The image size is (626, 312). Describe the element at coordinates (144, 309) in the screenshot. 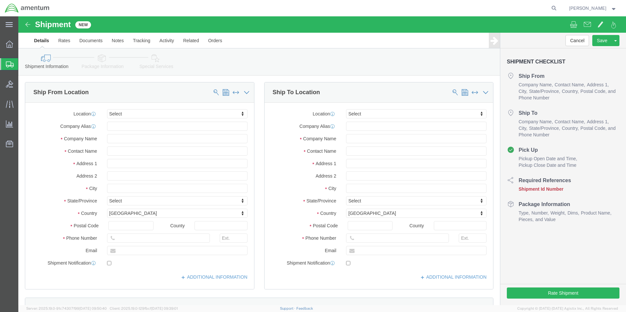

I see `span: Client: 2025.19.0-129fbcf` at that location.